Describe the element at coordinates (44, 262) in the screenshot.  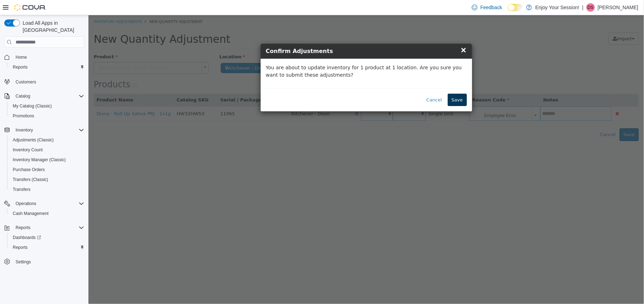
I see `button: Settings` at that location.